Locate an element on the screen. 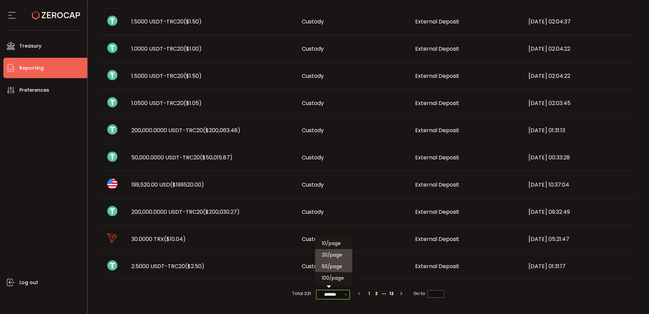  span: ($199520.00) is located at coordinates (187, 184).